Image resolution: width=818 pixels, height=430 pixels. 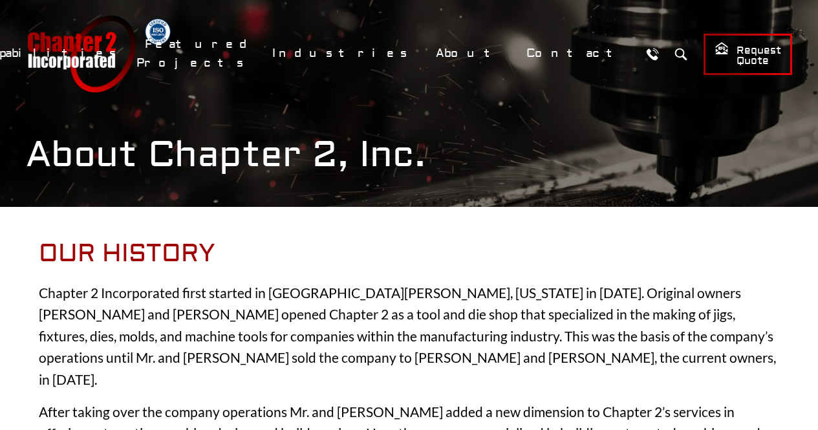 I want to click on span: Request Quote, so click(x=748, y=54).